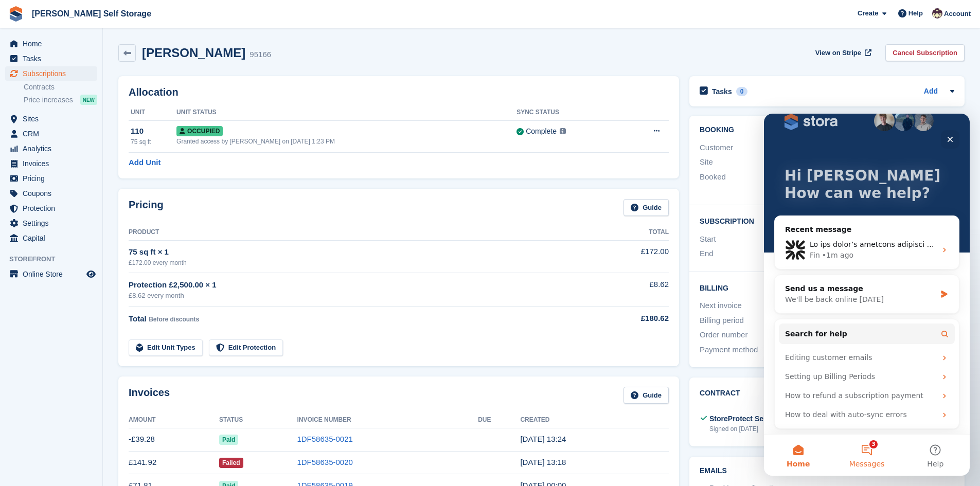 The width and height of the screenshot is (980, 486). I want to click on div: Protection £2,500.00 × 1, so click(357, 285).